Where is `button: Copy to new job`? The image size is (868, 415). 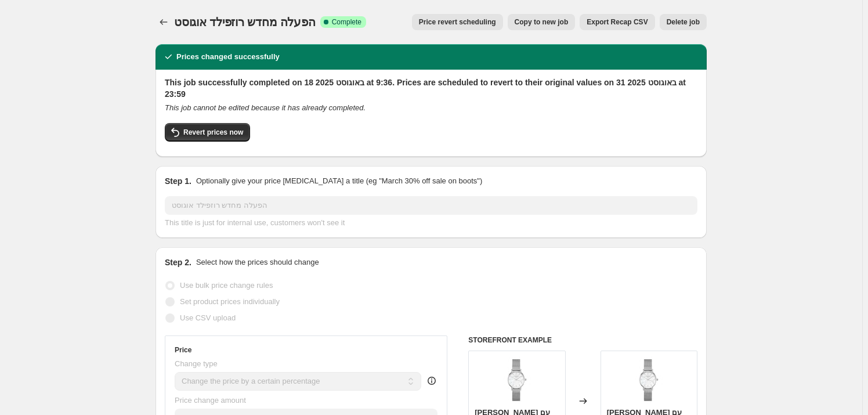 button: Copy to new job is located at coordinates (542, 22).